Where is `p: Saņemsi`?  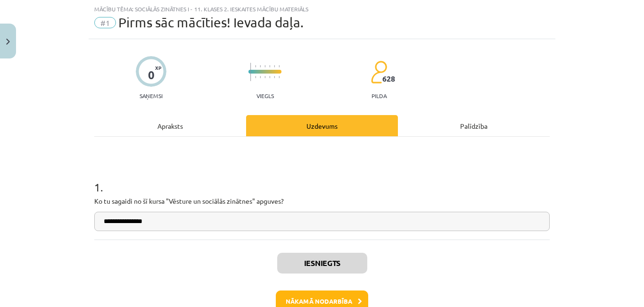
p: Saņemsi is located at coordinates (151, 95).